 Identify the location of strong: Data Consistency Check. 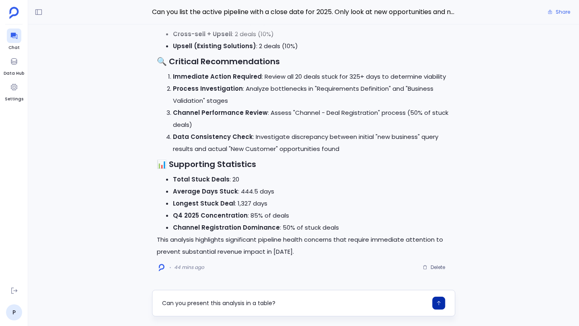
(213, 137).